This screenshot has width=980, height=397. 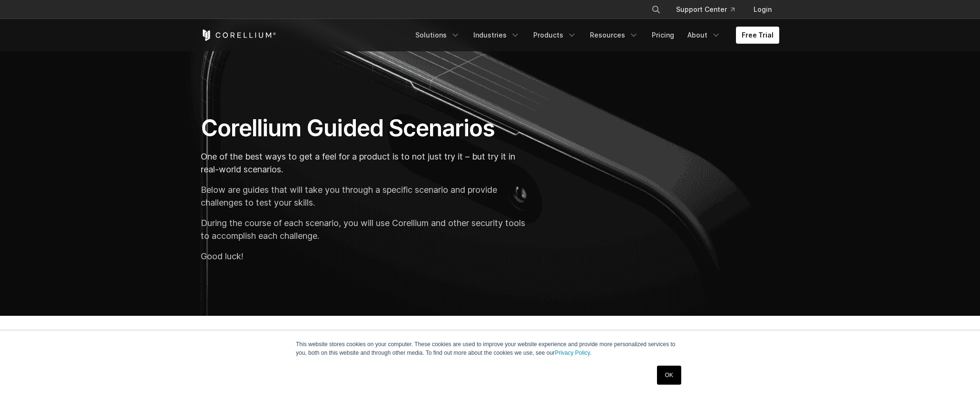 What do you see at coordinates (365, 230) in the screenshot?
I see `p: During the course of each scenario, you will use Corellium and other security tools to accomplish...` at bounding box center [365, 230].